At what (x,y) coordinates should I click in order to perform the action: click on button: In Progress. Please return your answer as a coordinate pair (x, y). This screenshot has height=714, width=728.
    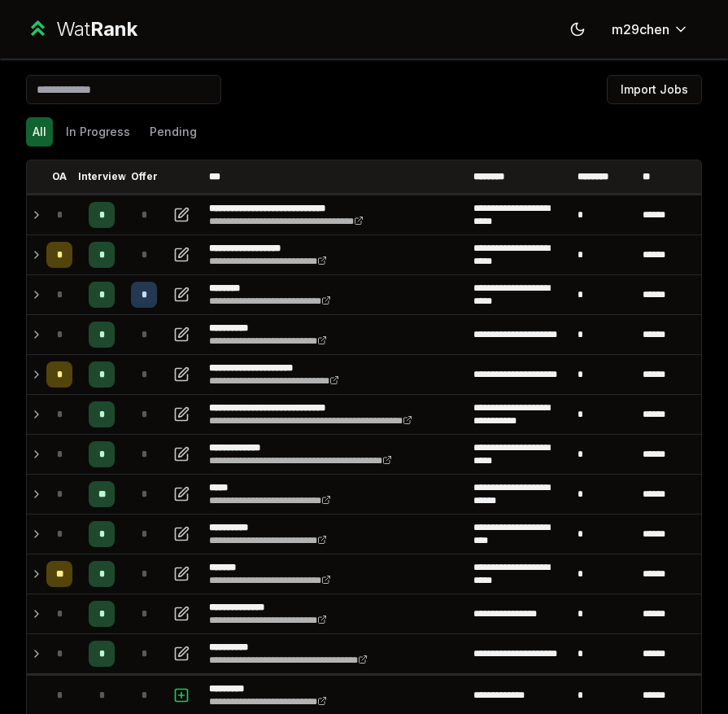
    Looking at the image, I should click on (98, 132).